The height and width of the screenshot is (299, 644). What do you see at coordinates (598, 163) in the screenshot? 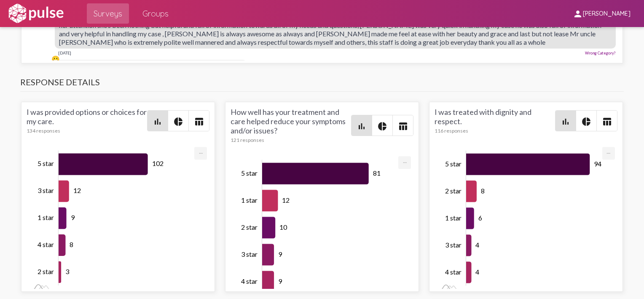
I see `tspan: 94` at bounding box center [598, 163].